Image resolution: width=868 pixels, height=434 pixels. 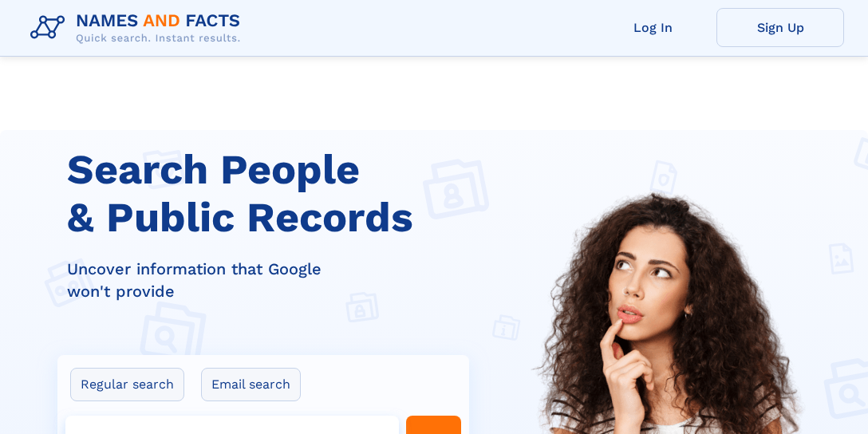 What do you see at coordinates (251, 384) in the screenshot?
I see `label: Email search` at bounding box center [251, 384].